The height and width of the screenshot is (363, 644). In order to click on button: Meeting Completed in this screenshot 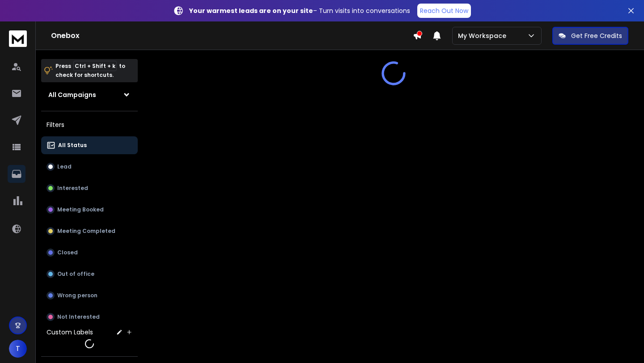, I will do `click(89, 232)`.